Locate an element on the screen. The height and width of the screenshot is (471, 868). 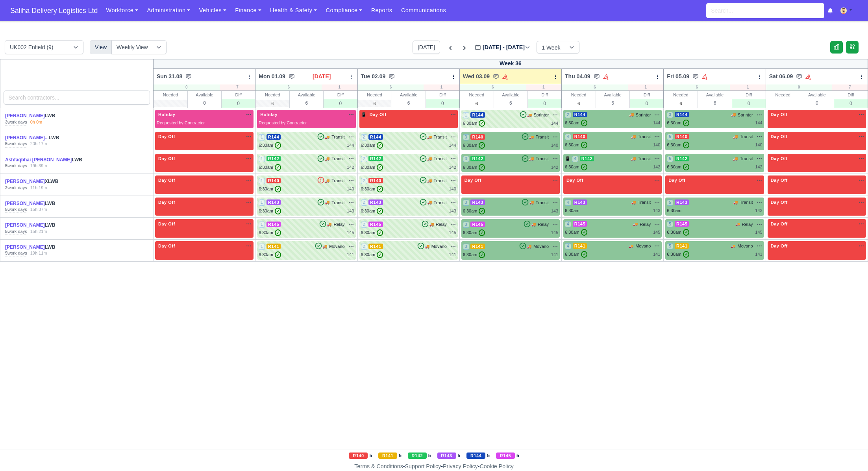
a: Communications is located at coordinates (424, 10).